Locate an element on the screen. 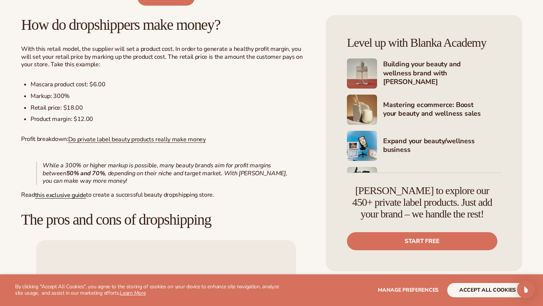 The height and width of the screenshot is (306, 543). a: Shopify Image 8 Marketing your beauty and wellness brand 101 is located at coordinates (424, 182).